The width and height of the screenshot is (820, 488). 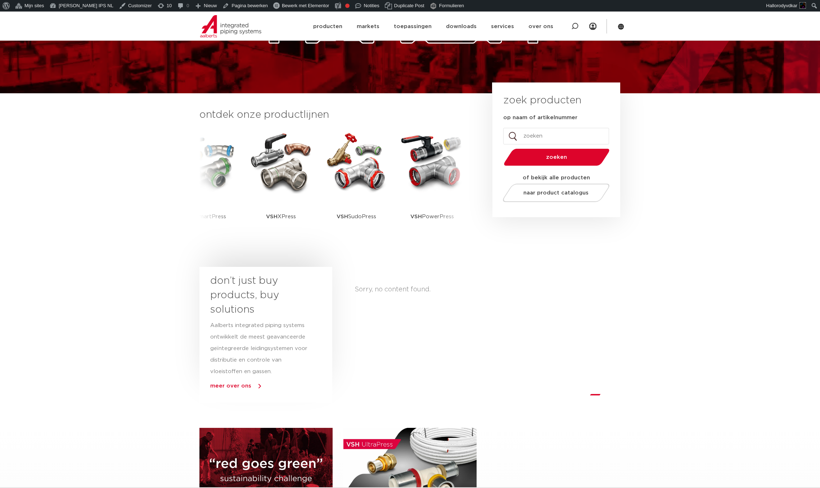 I want to click on span: rodyvdkar, so click(x=787, y=5).